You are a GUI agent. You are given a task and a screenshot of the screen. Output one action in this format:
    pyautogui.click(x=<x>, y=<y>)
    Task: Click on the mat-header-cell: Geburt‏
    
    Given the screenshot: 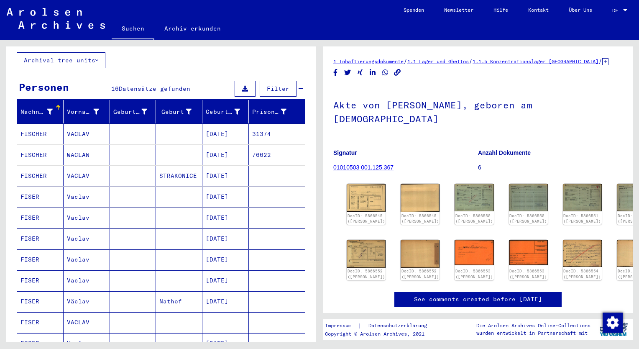 What is the action you would take?
    pyautogui.click(x=179, y=112)
    